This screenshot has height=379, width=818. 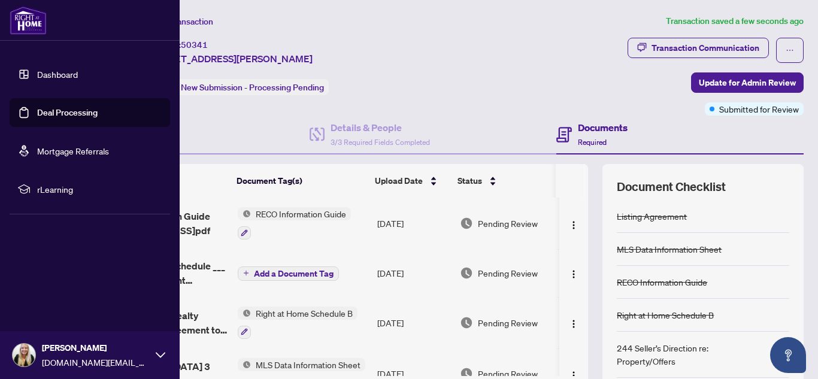 What do you see at coordinates (73, 151) in the screenshot?
I see `a: Mortgage Referrals` at bounding box center [73, 151].